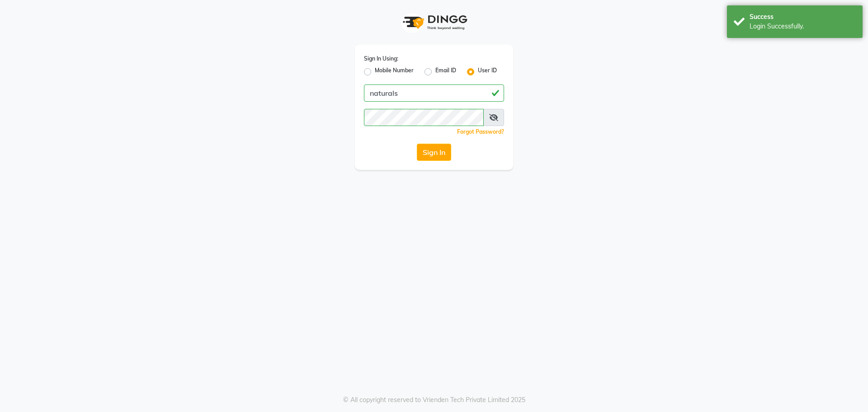 The height and width of the screenshot is (412, 868). Describe the element at coordinates (381, 59) in the screenshot. I see `label: Sign In Using:` at that location.